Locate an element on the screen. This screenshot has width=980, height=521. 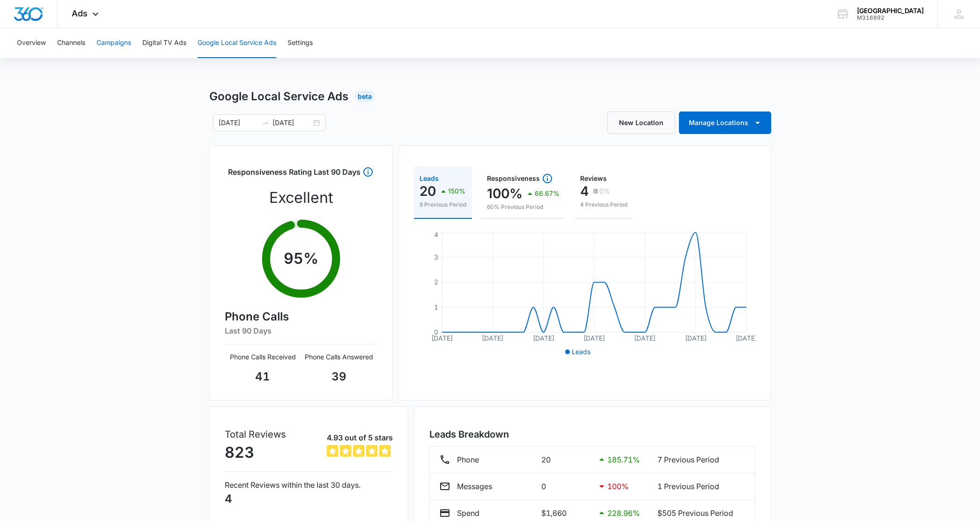
p: 7 Previous Period is located at coordinates (702, 460).